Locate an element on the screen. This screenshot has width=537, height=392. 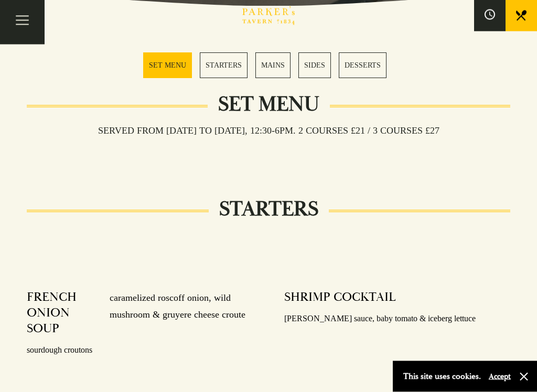
a: 1 / 5 is located at coordinates (168, 65).